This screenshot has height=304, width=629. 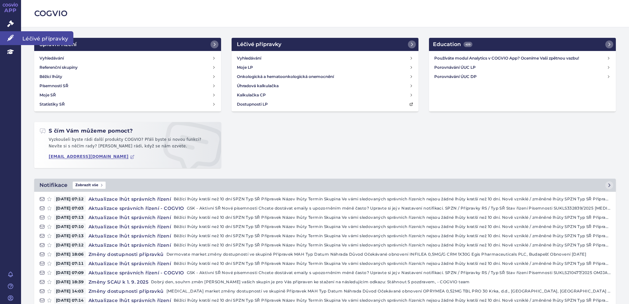 What do you see at coordinates (52, 104) in the screenshot?
I see `h4: Statistiky SŘ` at bounding box center [52, 104].